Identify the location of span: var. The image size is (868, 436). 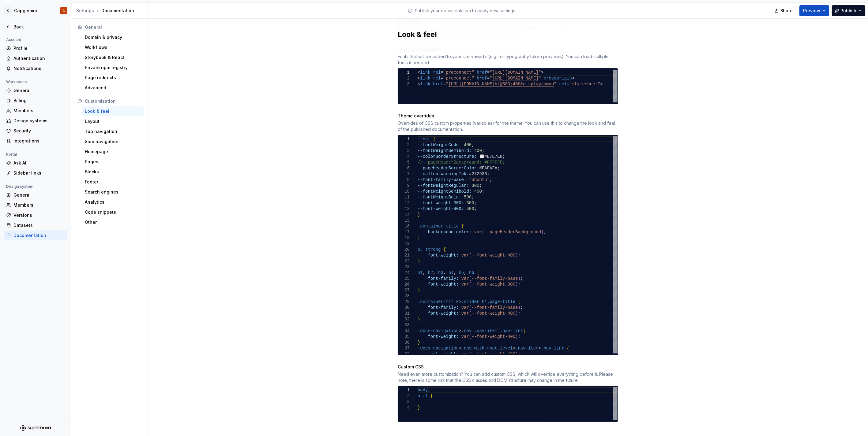
(465, 308).